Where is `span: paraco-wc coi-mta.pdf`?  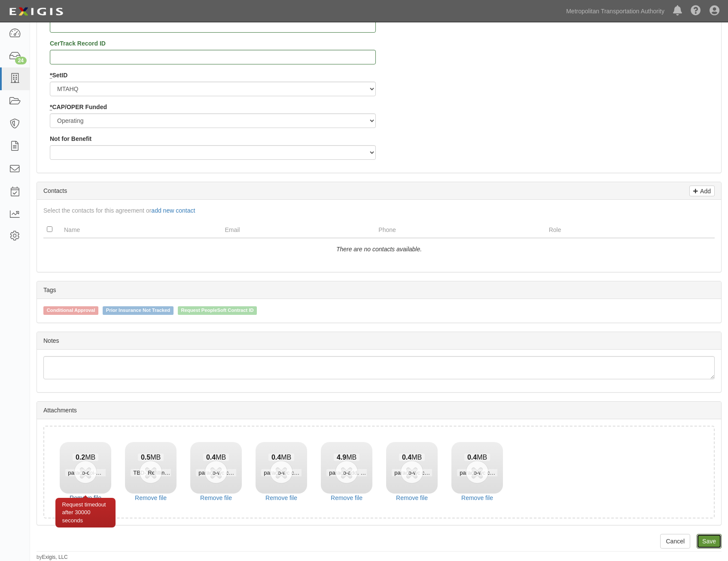
span: paraco-wc coi-mta.pdf is located at coordinates (291, 472).